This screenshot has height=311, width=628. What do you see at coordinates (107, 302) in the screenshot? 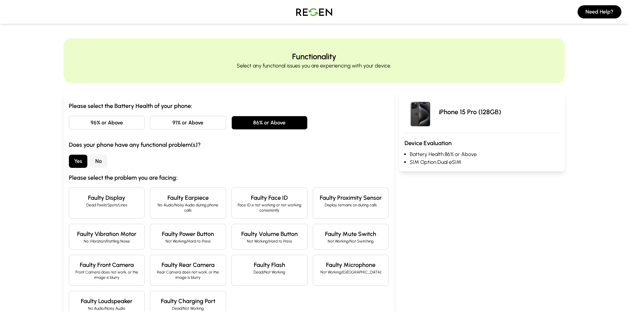
I see `h4: Faulty Loudspeaker` at bounding box center [107, 302].